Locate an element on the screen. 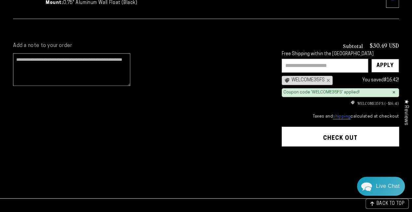  h3: Subtotal is located at coordinates (353, 46).